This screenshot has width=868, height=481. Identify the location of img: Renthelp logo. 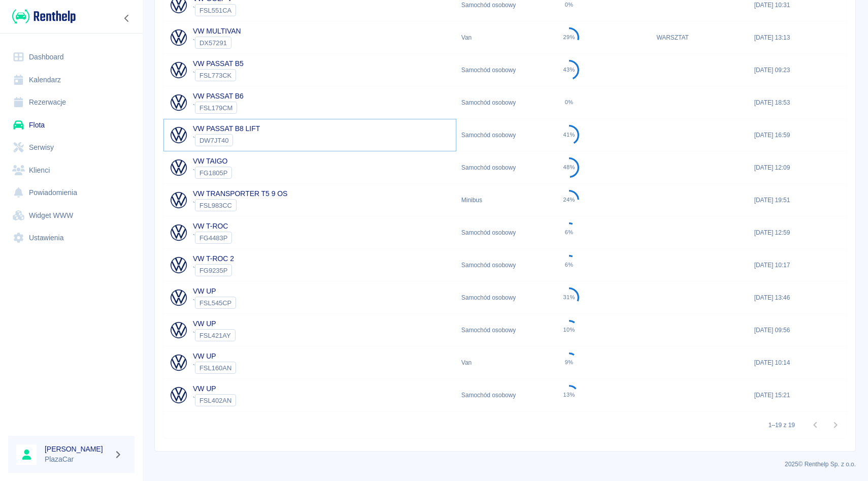
(44, 16).